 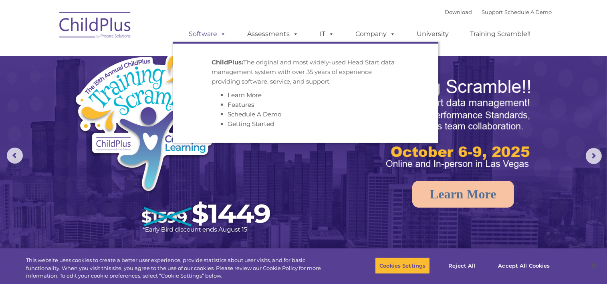 What do you see at coordinates (461, 266) in the screenshot?
I see `button: Reject All` at bounding box center [461, 266].